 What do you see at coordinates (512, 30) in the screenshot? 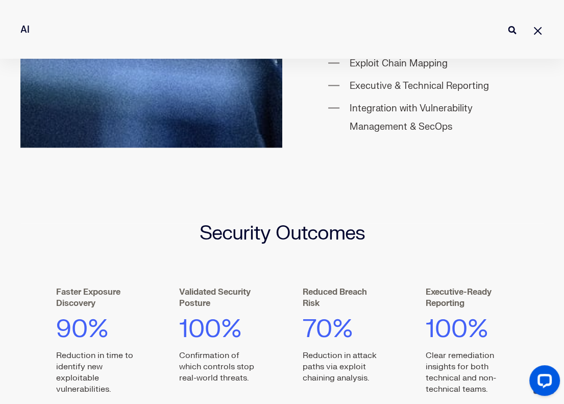
I see `button: Perform Search` at bounding box center [512, 30].